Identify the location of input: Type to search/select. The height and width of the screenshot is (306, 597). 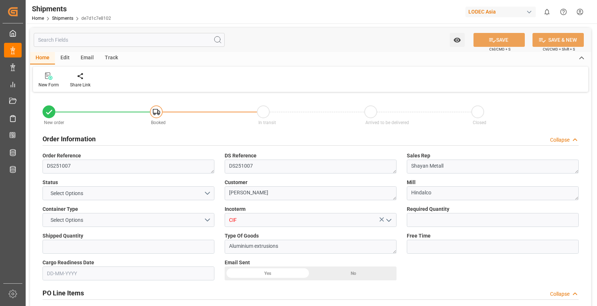
(311, 220).